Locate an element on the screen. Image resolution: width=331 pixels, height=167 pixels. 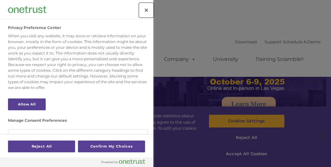
button: Reject All is located at coordinates (42, 147).